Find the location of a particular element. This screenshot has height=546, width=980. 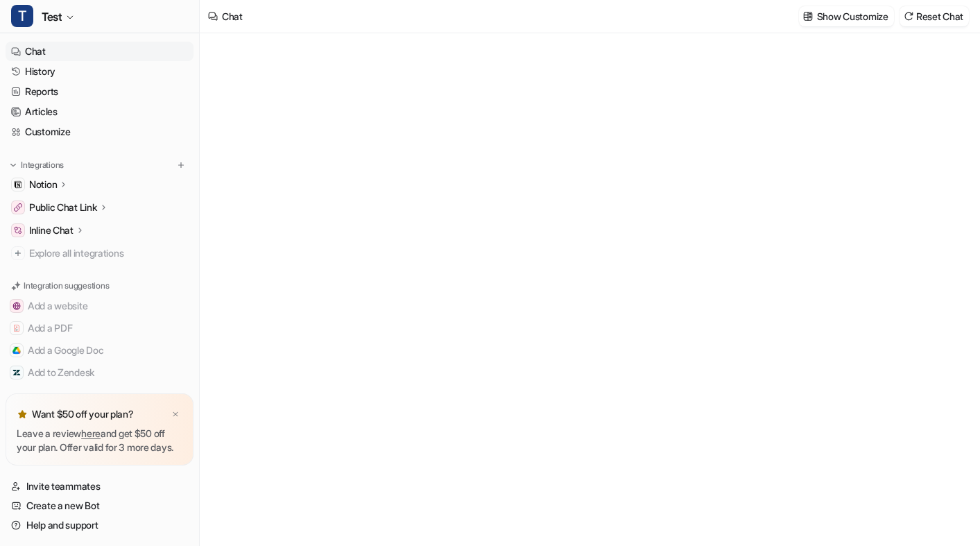

button: Add a PDFAdd a PDF is located at coordinates (99, 328).